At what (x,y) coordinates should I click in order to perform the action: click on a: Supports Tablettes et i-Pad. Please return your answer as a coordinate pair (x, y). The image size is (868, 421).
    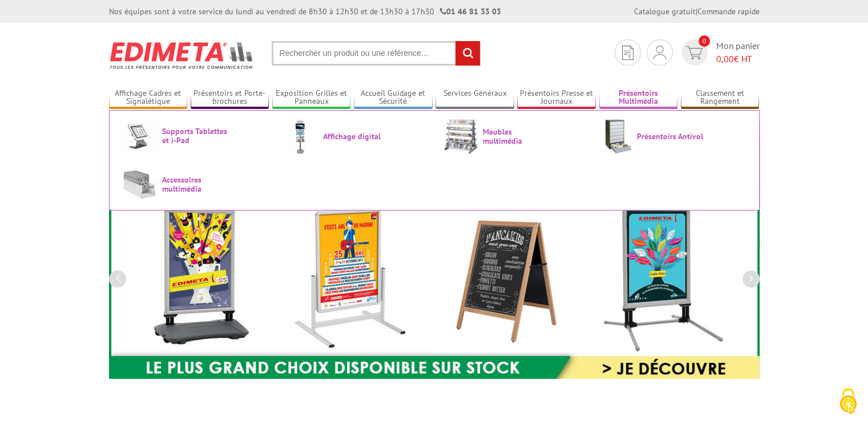
    Looking at the image, I should click on (193, 135).